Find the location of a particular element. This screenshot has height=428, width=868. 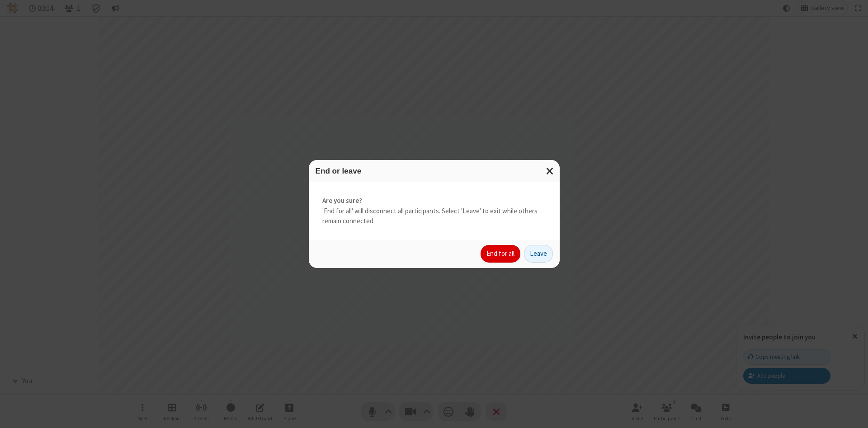

button: End for all is located at coordinates (501, 254).